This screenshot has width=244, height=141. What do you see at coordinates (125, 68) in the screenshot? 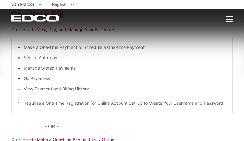
I see `li: Manage Stored Payments` at bounding box center [125, 68].